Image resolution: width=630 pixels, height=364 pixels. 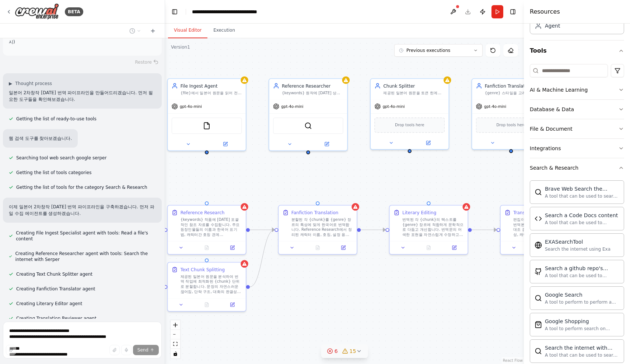 I want to click on button: Improve this prompt, so click(x=11, y=350).